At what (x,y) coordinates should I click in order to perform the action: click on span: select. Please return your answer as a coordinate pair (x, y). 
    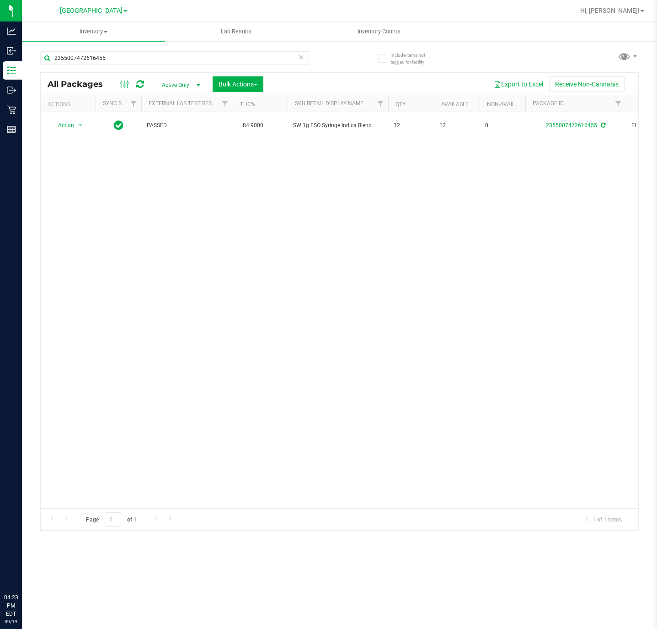
    Looking at the image, I should click on (80, 125).